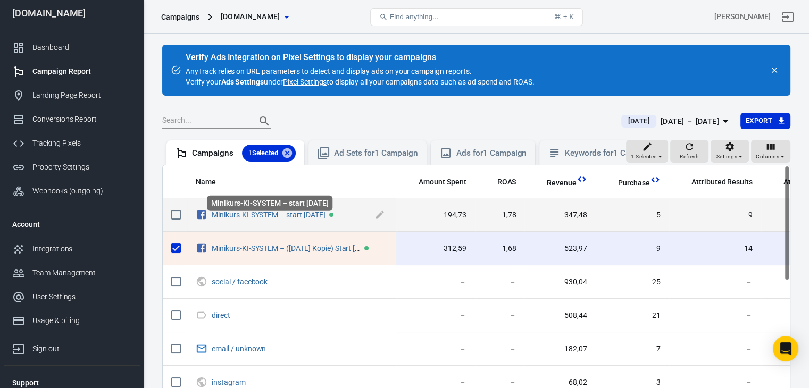 This screenshot has width=809, height=388. What do you see at coordinates (72, 249) in the screenshot?
I see `a: Integrations` at bounding box center [72, 249].